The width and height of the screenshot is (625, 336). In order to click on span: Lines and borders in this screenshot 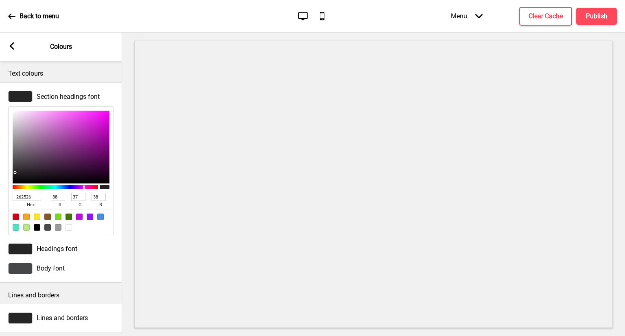, I will do `click(62, 318)`.